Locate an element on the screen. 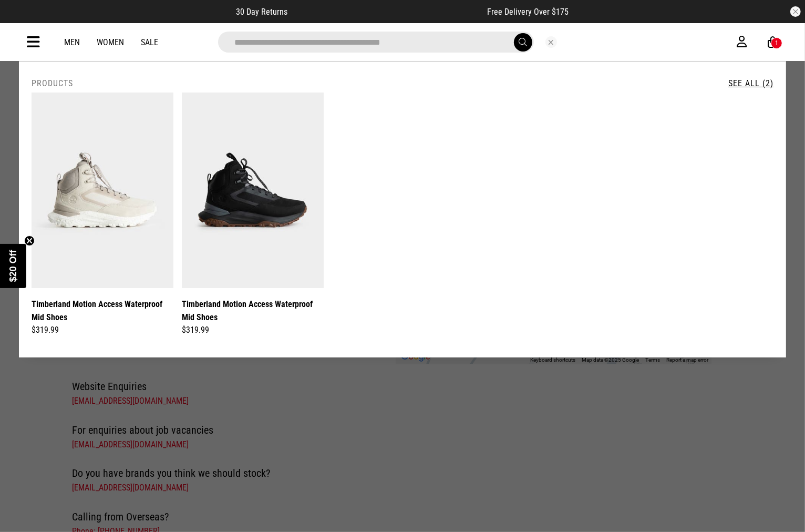  img: Timberland Motion Access Waterproof Mid Shoes in White is located at coordinates (103, 190).